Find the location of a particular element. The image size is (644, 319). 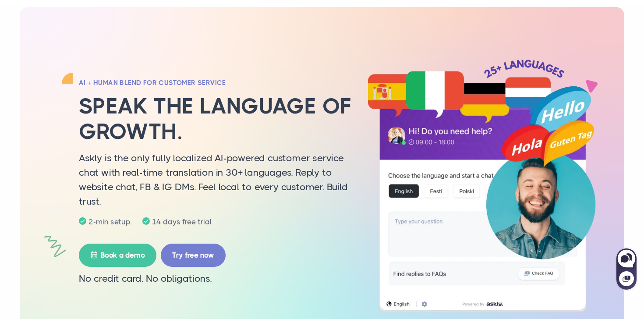

a: Try free now is located at coordinates (193, 255).